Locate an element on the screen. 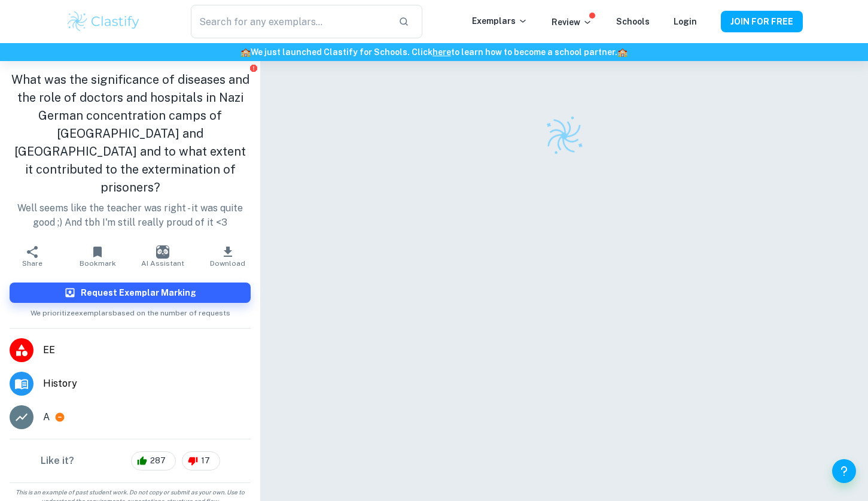 This screenshot has width=868, height=501. span: EE is located at coordinates (146, 350).